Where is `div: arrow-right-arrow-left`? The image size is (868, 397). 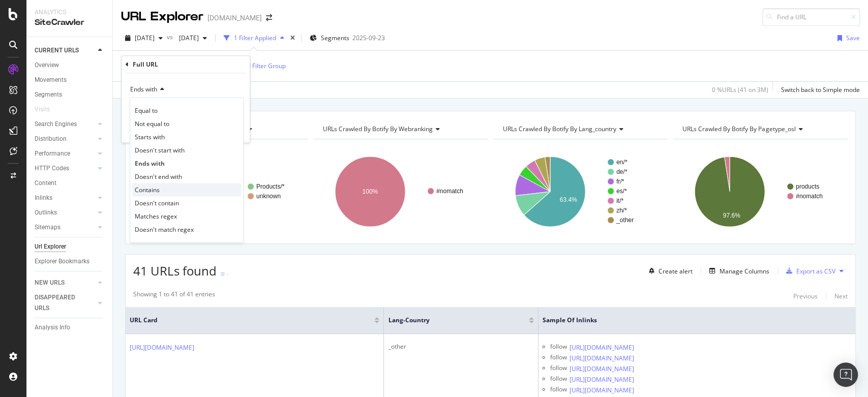
div: arrow-right-arrow-left is located at coordinates (269, 18).